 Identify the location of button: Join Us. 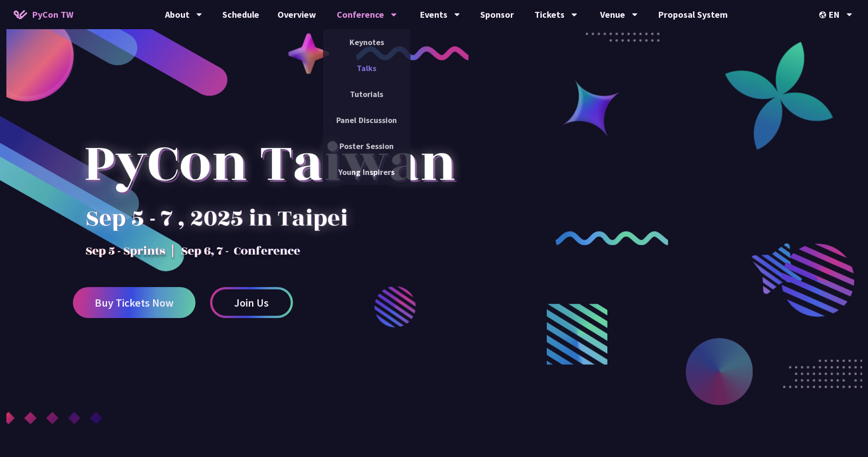
(252, 302).